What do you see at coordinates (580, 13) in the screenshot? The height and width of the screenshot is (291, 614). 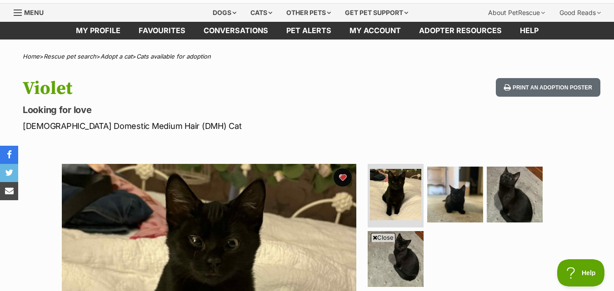 I see `div: Good Reads` at bounding box center [580, 13].